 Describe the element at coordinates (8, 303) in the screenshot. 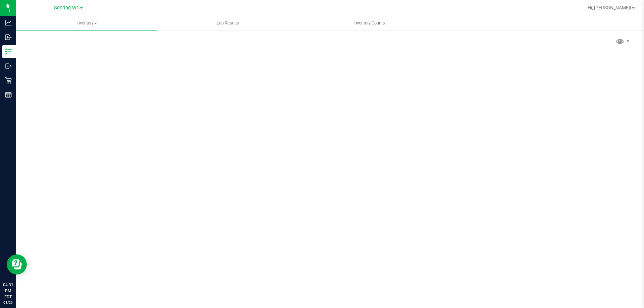

I see `p: 08/26` at that location.